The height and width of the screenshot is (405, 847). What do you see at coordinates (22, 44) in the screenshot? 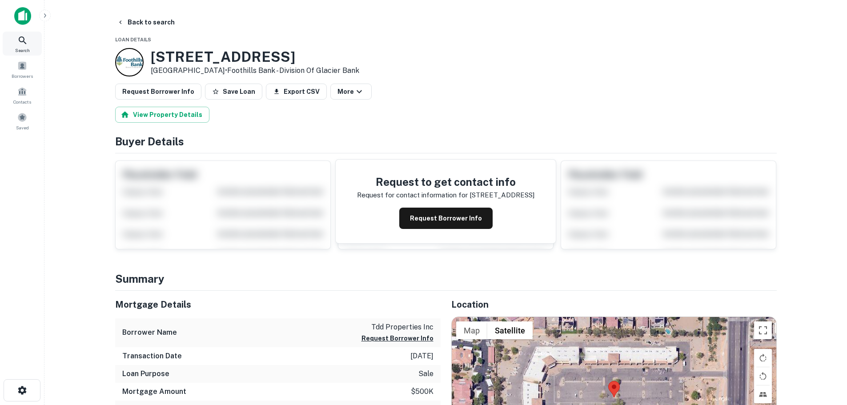
I see `div: Search` at bounding box center [22, 44].